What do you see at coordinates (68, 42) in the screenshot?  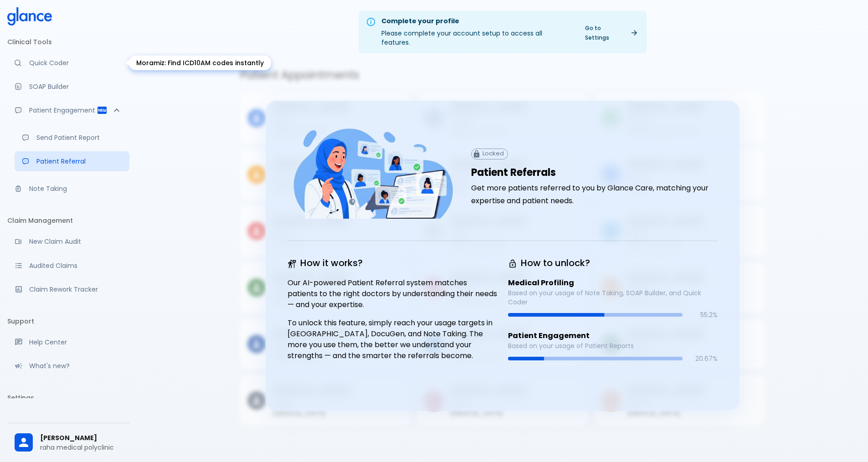 I see `li: Clinical Tools` at bounding box center [68, 42].